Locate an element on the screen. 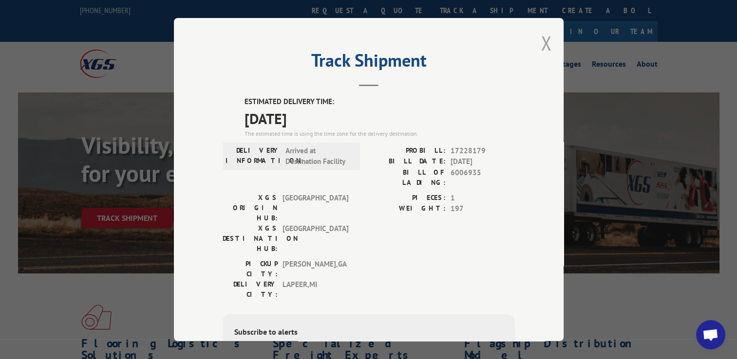 This screenshot has height=359, width=737. label: DELIVERY CITY: is located at coordinates (250, 289).